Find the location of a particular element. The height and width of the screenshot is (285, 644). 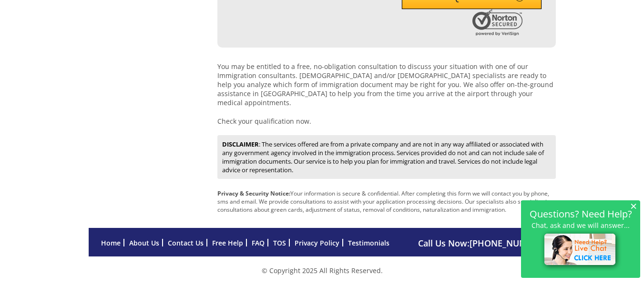

p: Your information is secure & confidential. After completing this form we will contact you by phon... is located at coordinates (387, 201).